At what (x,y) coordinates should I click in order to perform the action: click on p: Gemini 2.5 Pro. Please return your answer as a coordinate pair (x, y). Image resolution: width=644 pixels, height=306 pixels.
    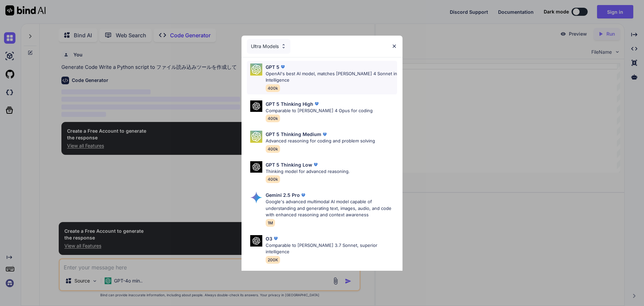
    Looking at the image, I should click on (283, 194).